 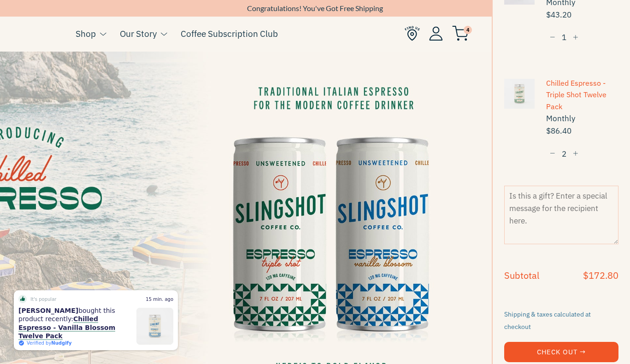 What do you see at coordinates (582, 131) in the screenshot?
I see `span: $86.40` at bounding box center [582, 131].